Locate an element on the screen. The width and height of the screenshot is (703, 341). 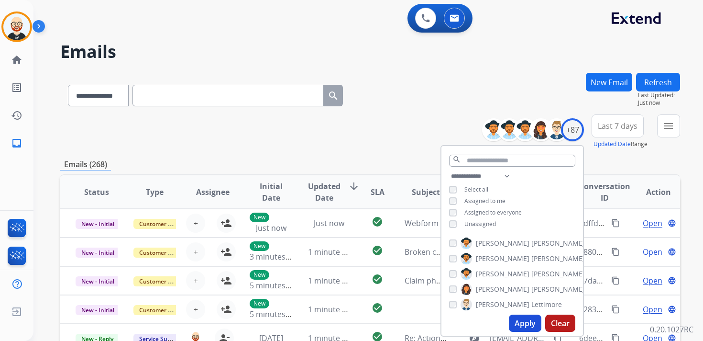
p: 0.20.1027RC is located at coordinates (672, 329).